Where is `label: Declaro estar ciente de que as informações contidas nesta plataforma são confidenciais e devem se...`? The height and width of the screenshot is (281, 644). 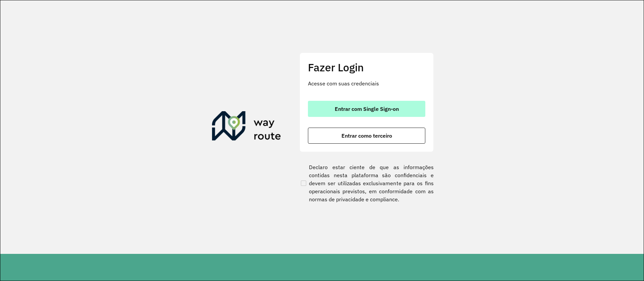 label: Declaro estar ciente de que as informações contidas nesta plataforma são confidenciais e devem se... is located at coordinates (366, 183).